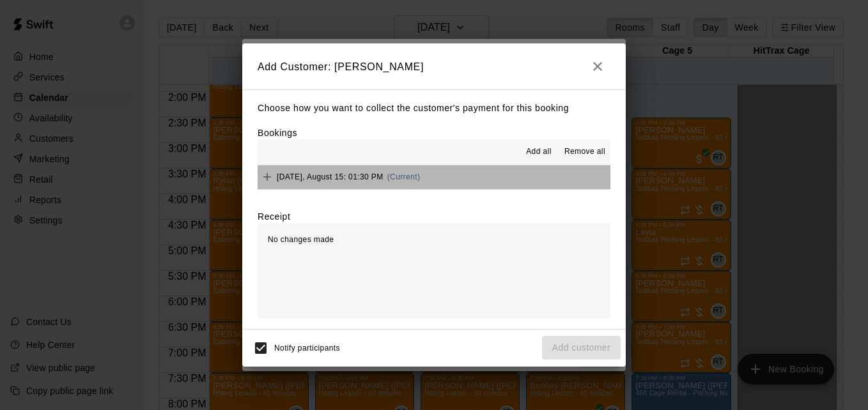  What do you see at coordinates (584, 152) in the screenshot?
I see `span: Remove all` at bounding box center [584, 152].